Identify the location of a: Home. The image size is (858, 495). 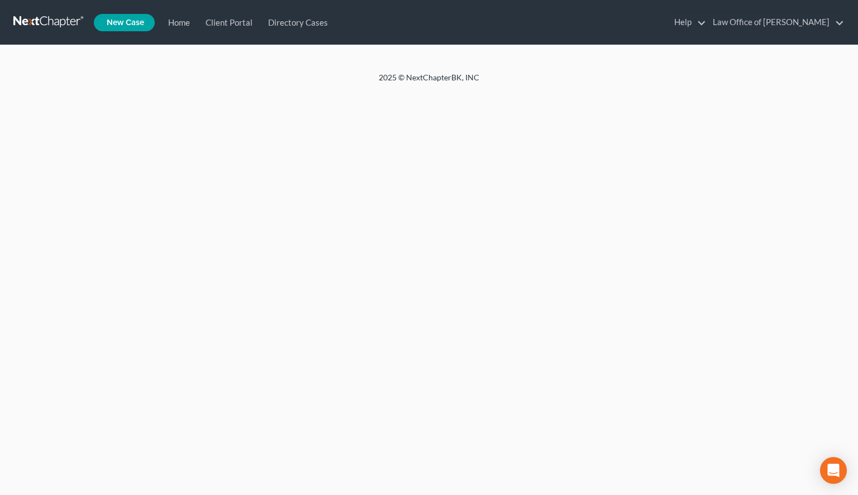
(177, 22).